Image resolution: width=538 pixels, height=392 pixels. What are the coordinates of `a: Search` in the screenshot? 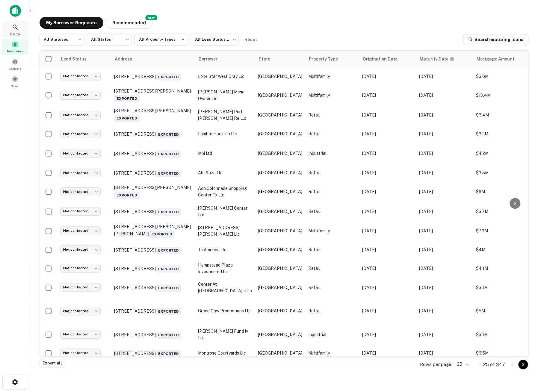 It's located at (15, 29).